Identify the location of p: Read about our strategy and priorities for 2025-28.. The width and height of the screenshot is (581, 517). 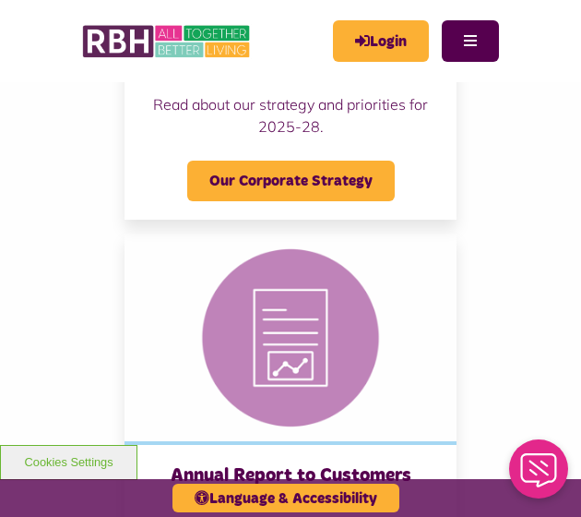
(291, 115).